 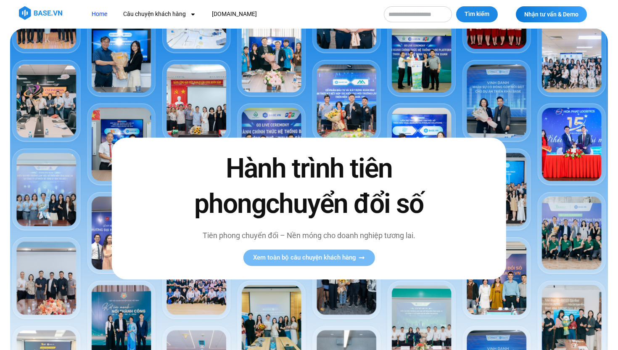 What do you see at coordinates (309, 235) in the screenshot?
I see `p: Tiên phong chuyển đổi – Nền móng cho doanh nghiệp tương lai.` at bounding box center [309, 235].